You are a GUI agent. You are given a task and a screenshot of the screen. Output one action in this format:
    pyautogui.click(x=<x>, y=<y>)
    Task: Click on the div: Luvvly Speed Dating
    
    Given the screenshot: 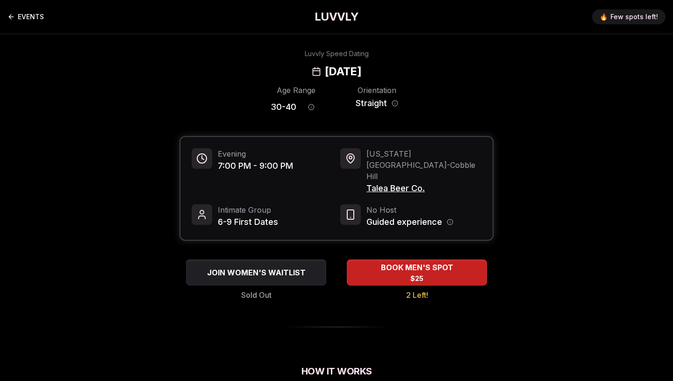 What is the action you would take?
    pyautogui.click(x=336, y=54)
    